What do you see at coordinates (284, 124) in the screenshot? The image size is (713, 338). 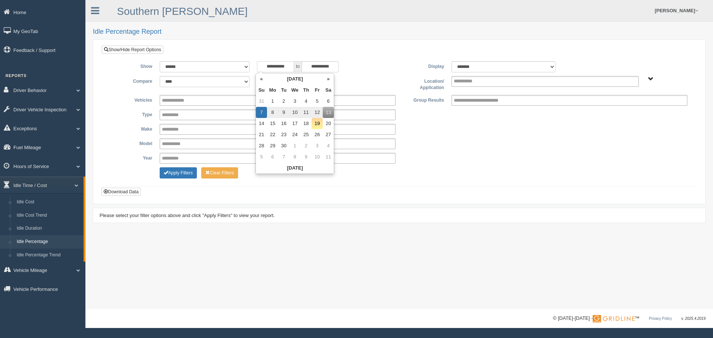 I see `td: 16` at bounding box center [284, 124].